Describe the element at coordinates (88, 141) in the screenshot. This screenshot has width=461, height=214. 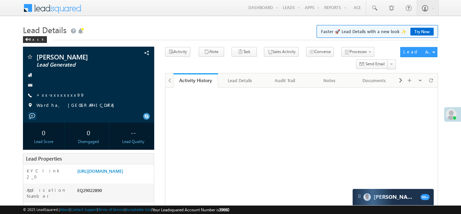
I see `div: Disengaged` at that location.